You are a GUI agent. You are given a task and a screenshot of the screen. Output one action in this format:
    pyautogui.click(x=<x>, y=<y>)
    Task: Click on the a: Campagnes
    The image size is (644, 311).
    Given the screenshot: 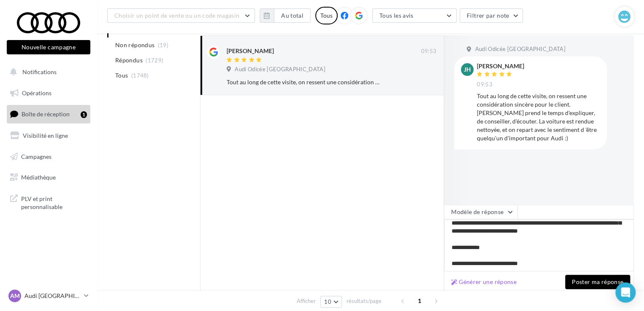 What is the action you would take?
    pyautogui.click(x=49, y=157)
    